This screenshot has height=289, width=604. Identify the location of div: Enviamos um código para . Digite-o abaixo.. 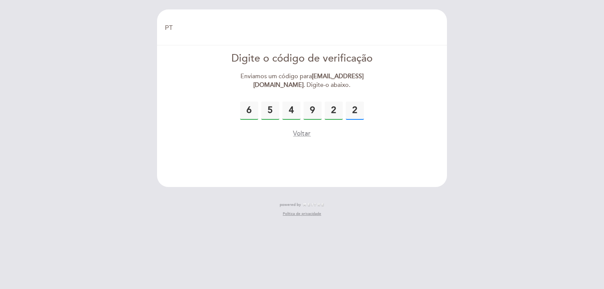
(302, 81).